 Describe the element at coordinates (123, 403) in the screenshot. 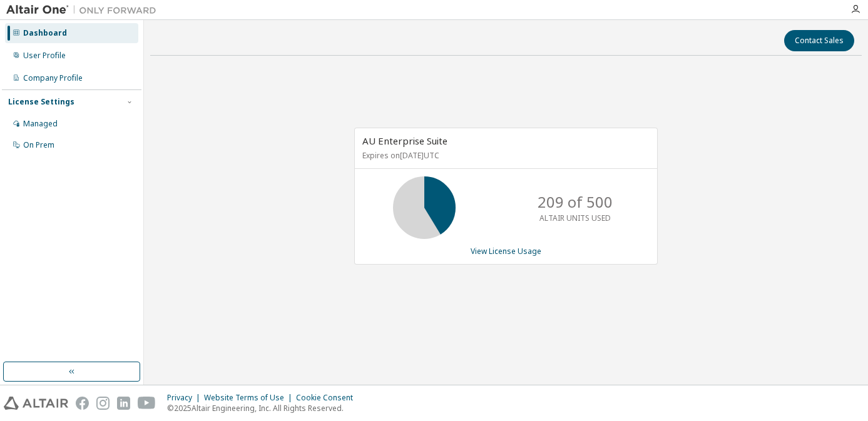

I see `img: linkedin.svg` at that location.